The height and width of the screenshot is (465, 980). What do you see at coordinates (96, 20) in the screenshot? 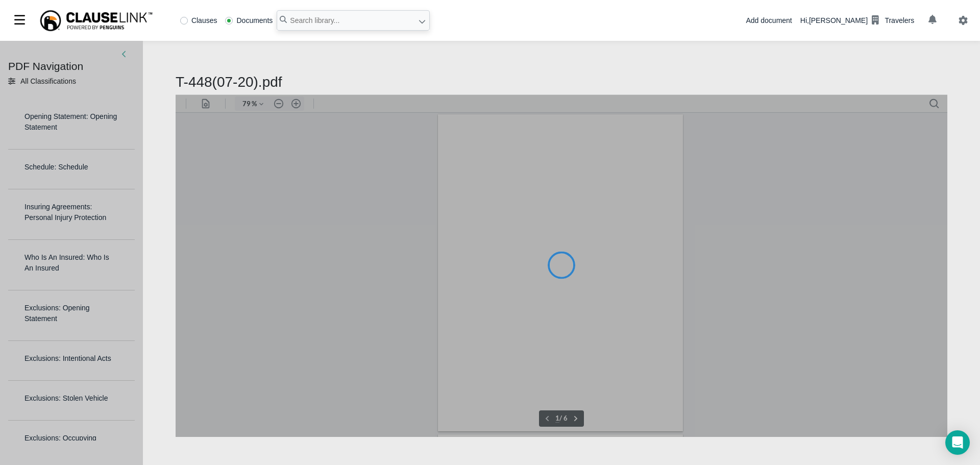
I see `img: ClauseLink` at bounding box center [96, 20].